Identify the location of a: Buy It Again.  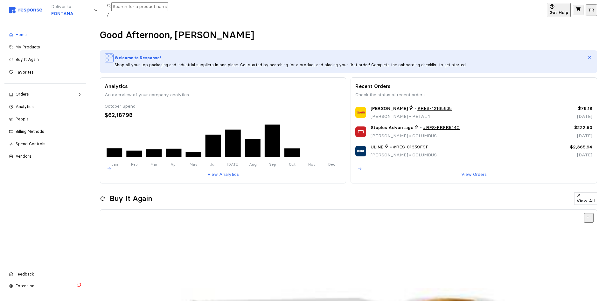
(45, 60).